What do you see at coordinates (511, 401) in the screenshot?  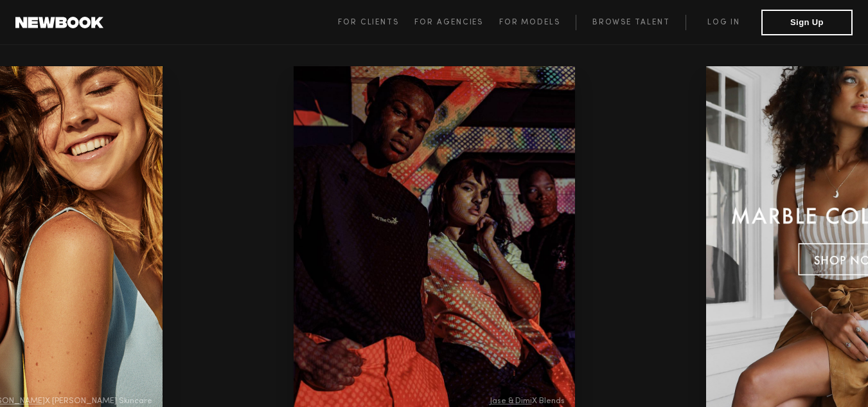 I see `span: Jase & Dimi` at bounding box center [511, 401].